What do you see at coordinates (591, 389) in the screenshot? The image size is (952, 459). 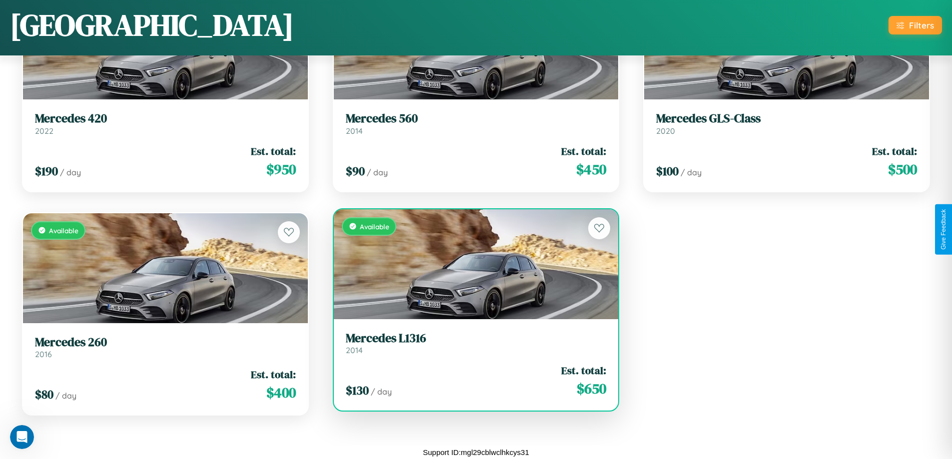 I see `span: $ 650` at bounding box center [591, 389].